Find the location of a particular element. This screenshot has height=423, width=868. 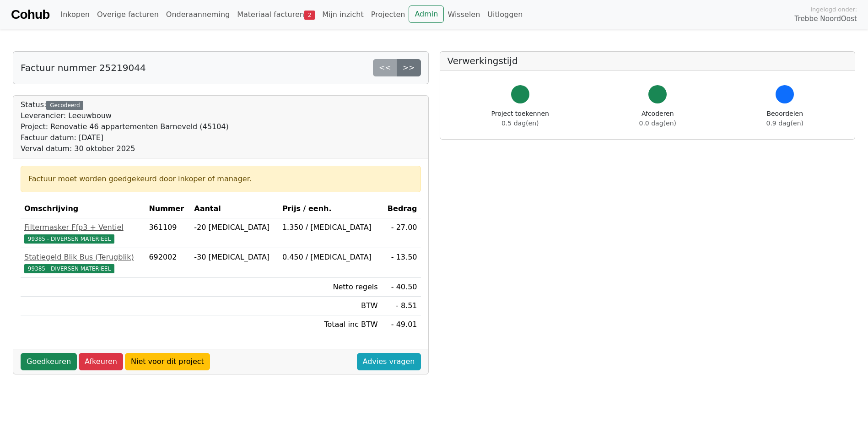

th: Bedrag is located at coordinates (402, 209).